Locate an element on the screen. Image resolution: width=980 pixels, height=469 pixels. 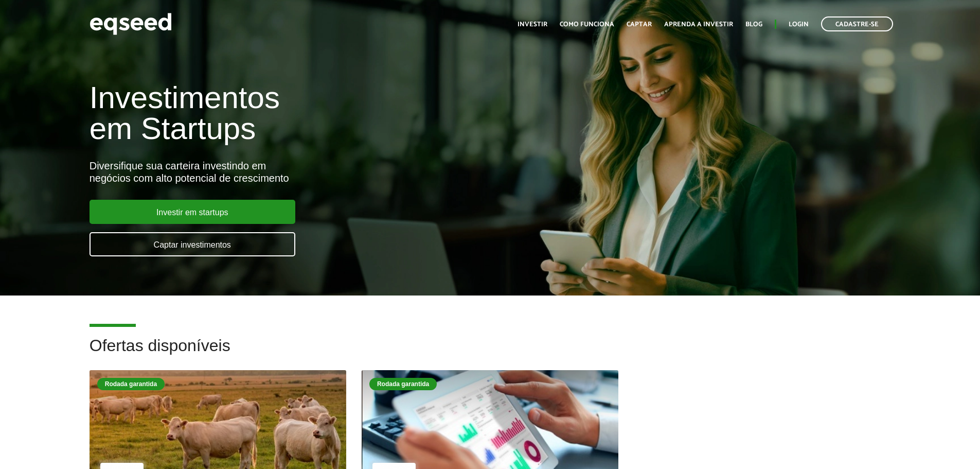
a: Como funciona is located at coordinates (587, 24).